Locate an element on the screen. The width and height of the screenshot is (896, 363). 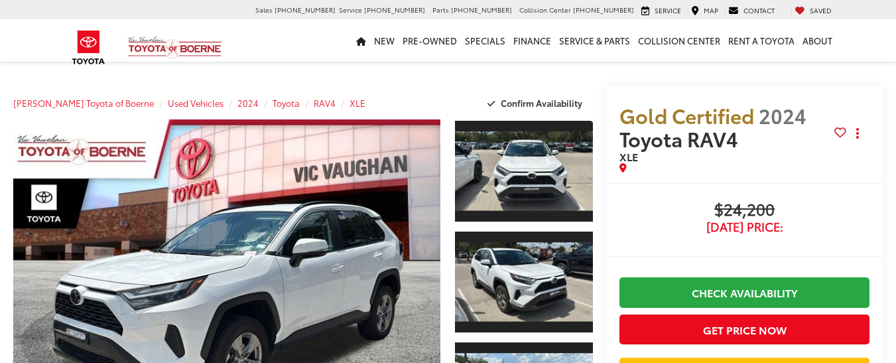
a: Service & Parts: Opens in a new tab is located at coordinates (594, 40).